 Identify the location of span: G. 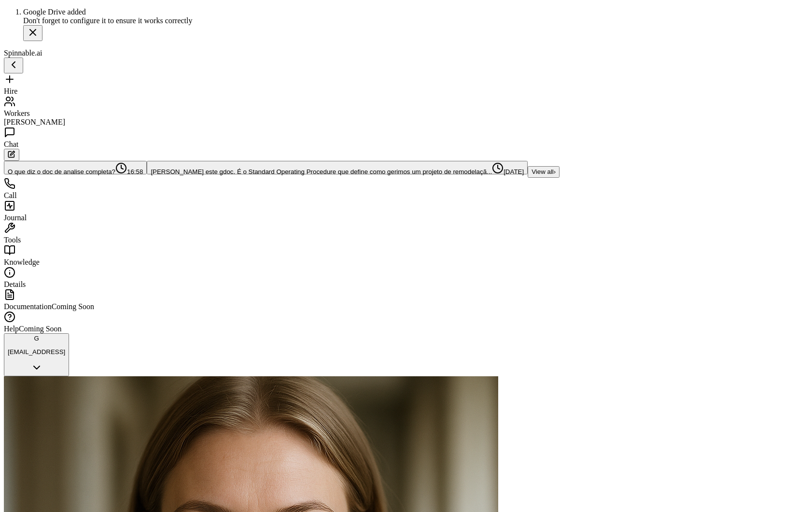
(36, 338).